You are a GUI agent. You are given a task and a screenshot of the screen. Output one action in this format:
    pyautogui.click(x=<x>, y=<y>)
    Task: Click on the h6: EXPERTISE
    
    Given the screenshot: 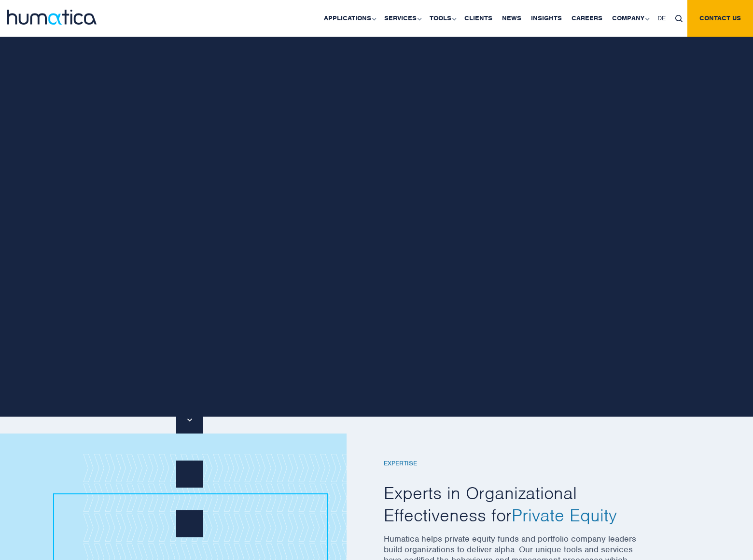 What is the action you would take?
    pyautogui.click(x=514, y=463)
    